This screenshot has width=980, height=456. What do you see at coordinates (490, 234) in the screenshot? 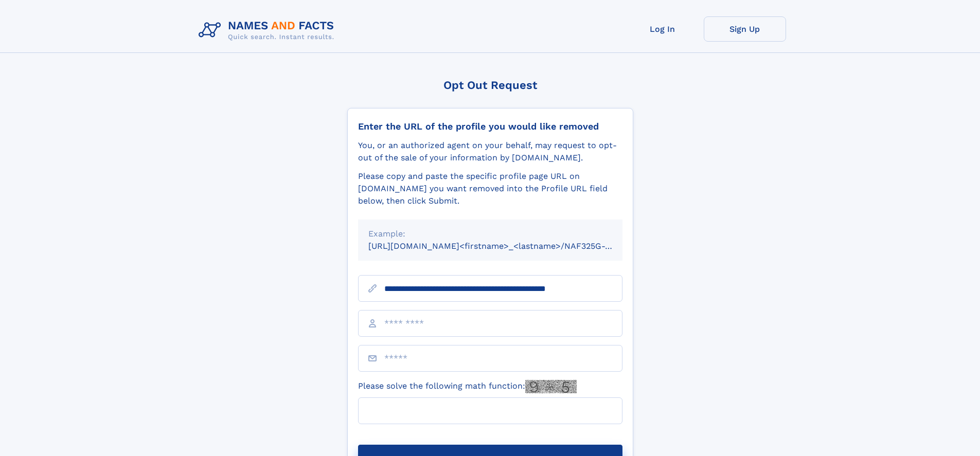
I see `div: Example:` at bounding box center [490, 234].